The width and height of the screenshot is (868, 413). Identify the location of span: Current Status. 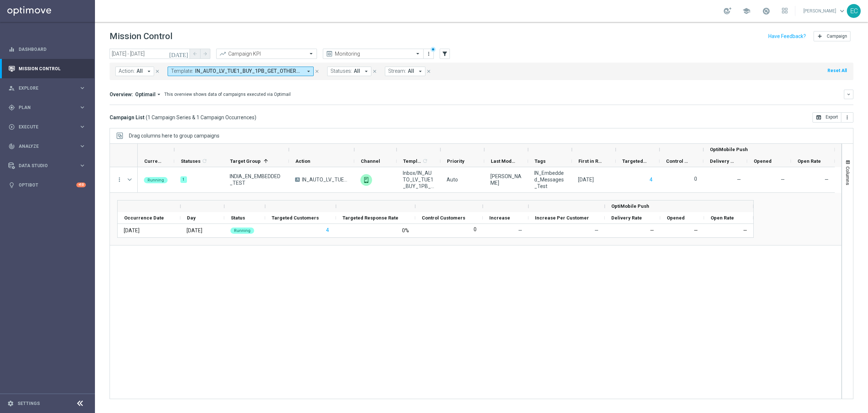
(153, 161).